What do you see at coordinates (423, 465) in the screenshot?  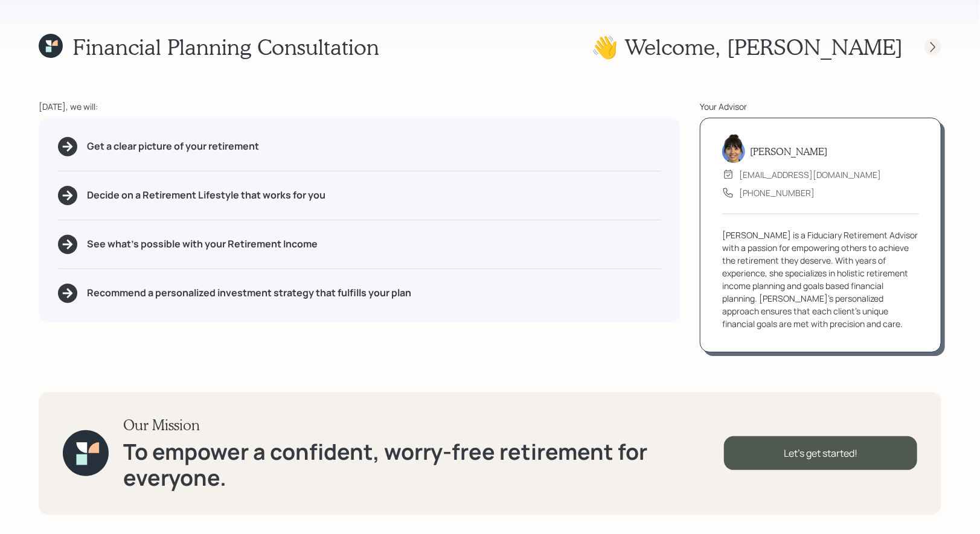 I see `h1: To empower a confident, worry-free retirement for everyone.` at bounding box center [423, 465].